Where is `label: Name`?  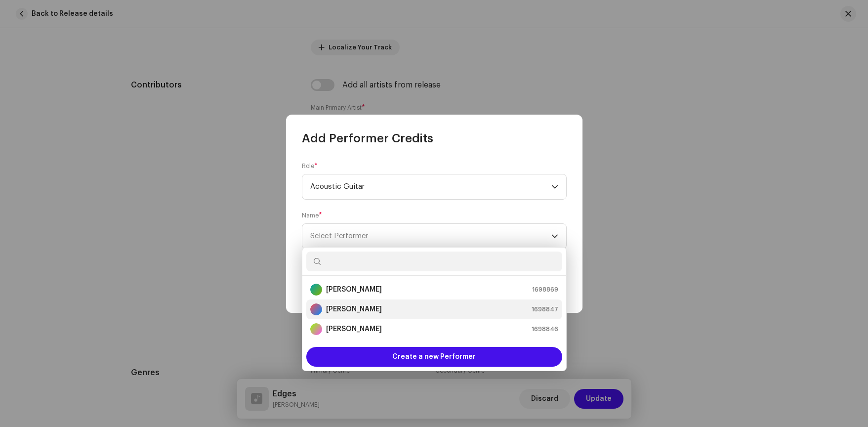
label: Name is located at coordinates (312, 215).